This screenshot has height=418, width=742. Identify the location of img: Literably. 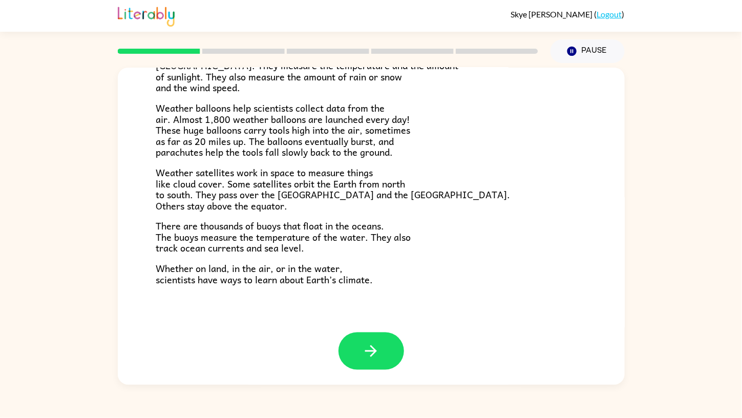
(146, 15).